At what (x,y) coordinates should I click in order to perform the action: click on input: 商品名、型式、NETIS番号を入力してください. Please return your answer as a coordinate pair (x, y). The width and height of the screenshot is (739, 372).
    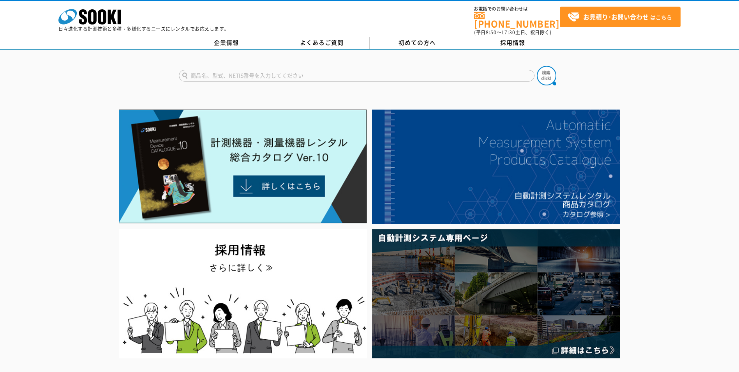
    Looking at the image, I should click on (357, 76).